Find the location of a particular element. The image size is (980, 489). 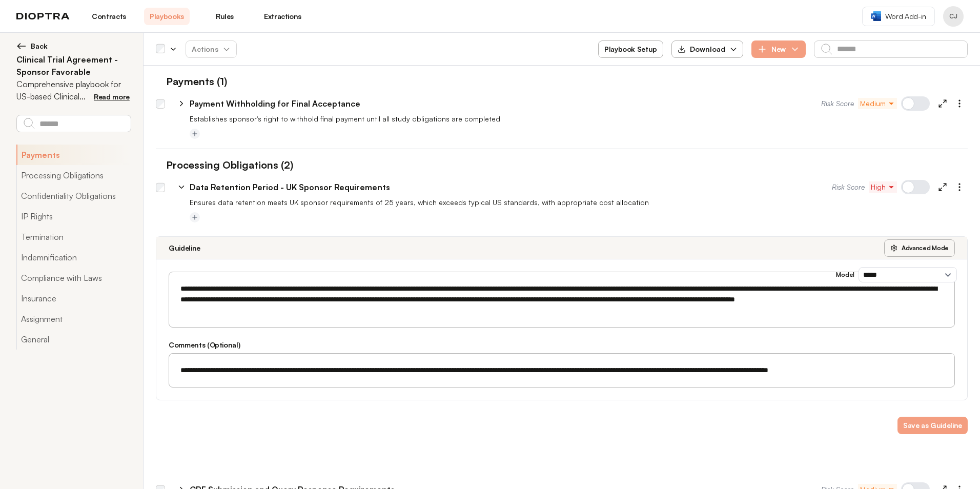

button: Download is located at coordinates (707, 49).